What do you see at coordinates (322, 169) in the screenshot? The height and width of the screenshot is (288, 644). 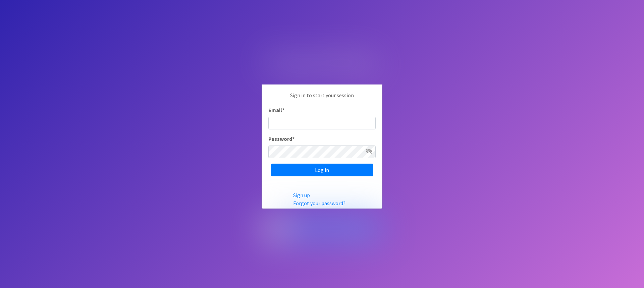 I see `input: Log in` at bounding box center [322, 169].